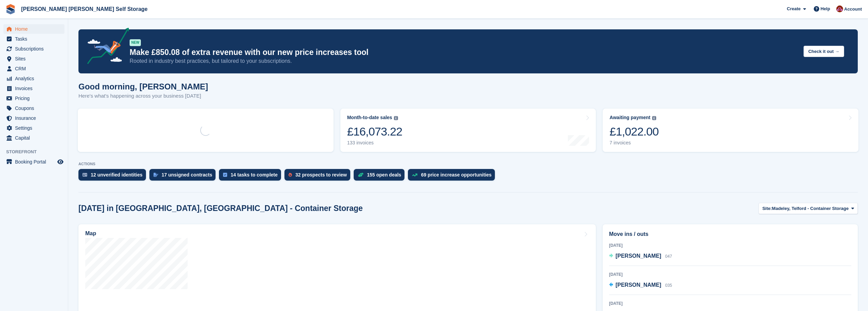 The height and width of the screenshot is (311, 868). What do you see at coordinates (630, 118) in the screenshot?
I see `div: Awaiting payment` at bounding box center [630, 118].